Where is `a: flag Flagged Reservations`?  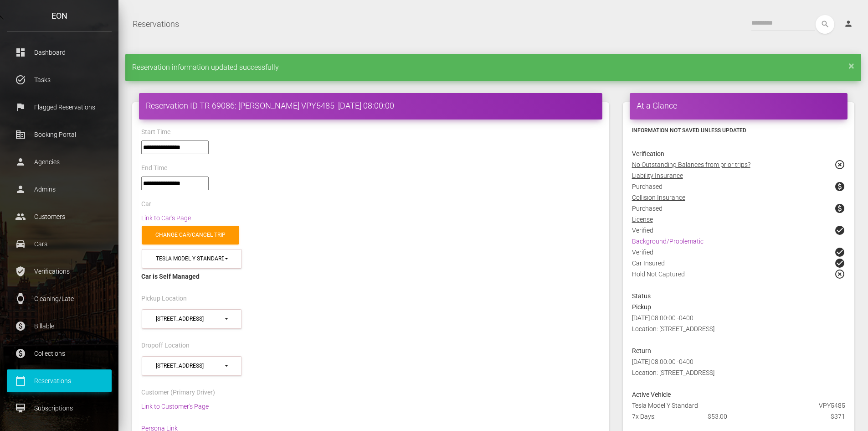 a: flag Flagged Reservations is located at coordinates (59, 107).